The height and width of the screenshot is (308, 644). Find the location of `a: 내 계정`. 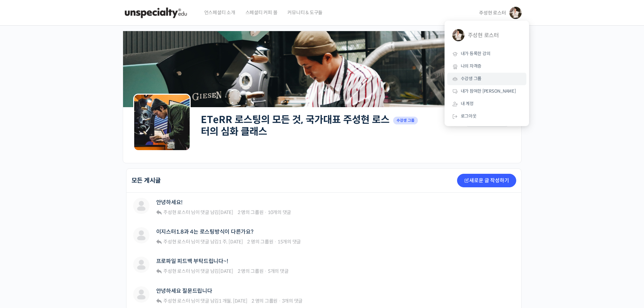

a: 내 계정 is located at coordinates (487, 104).